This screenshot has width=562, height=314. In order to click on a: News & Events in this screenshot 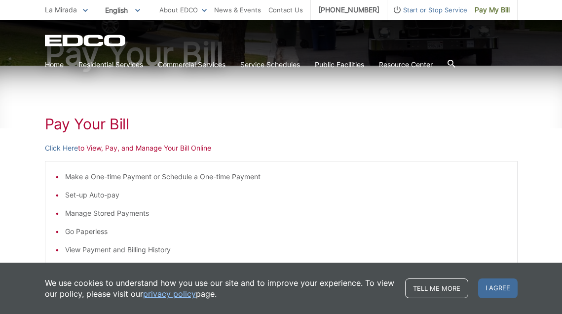, I will do `click(237, 10)`.